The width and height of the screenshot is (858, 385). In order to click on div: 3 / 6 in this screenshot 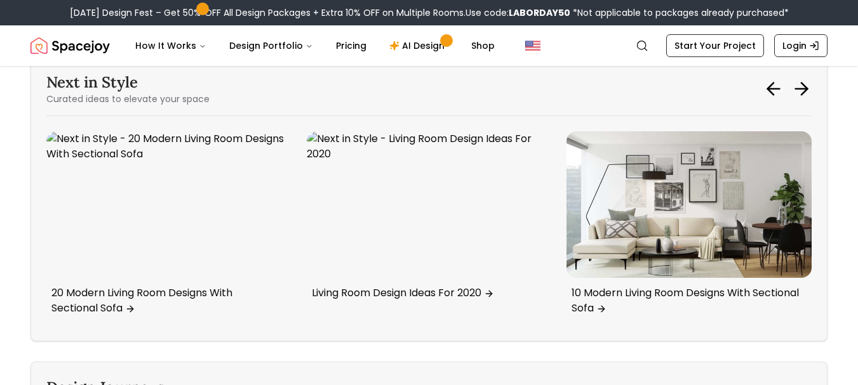, I will do `click(689, 229)`.